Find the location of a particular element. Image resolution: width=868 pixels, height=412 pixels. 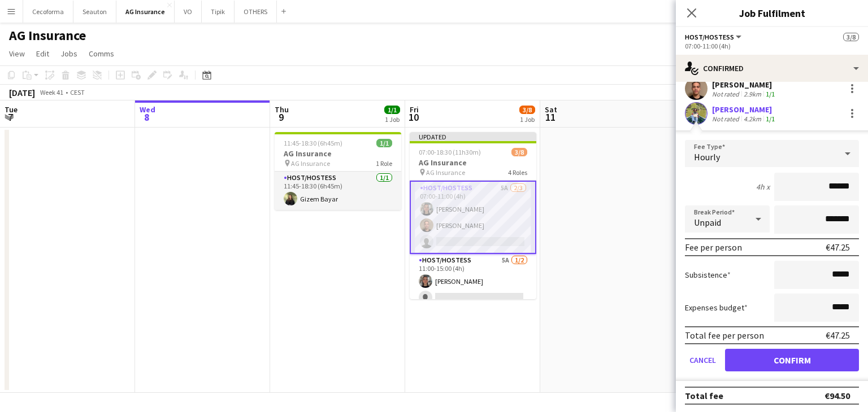

div: 11:45-18:30 (6h45m)1/1AG Insurance AG Insurance1 RoleHost/Hostess1/111:45-18:30 (6h45m)Gizem Bayar is located at coordinates (338, 171).